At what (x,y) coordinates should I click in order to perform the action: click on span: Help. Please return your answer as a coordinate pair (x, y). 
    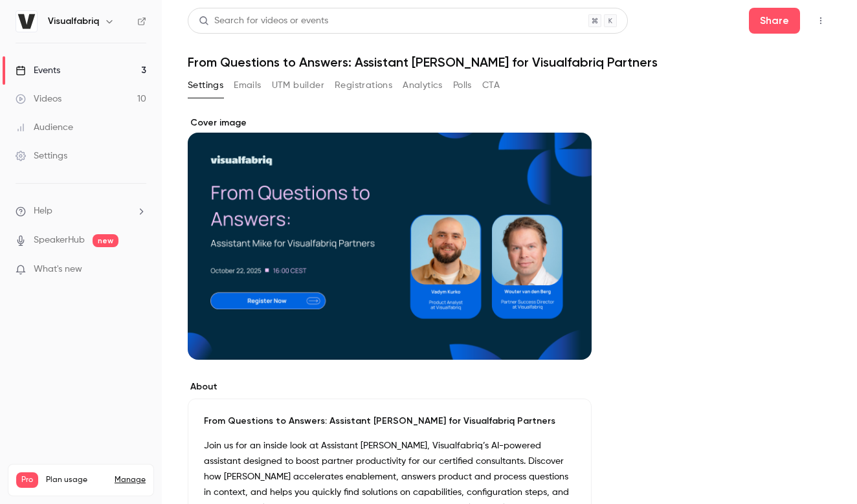
    Looking at the image, I should click on (43, 211).